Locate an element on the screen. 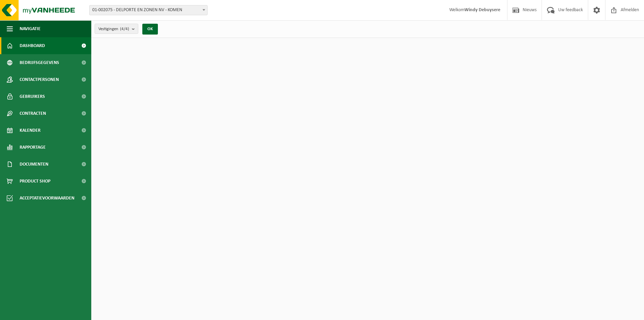 This screenshot has width=644, height=320. span: Contactpersonen is located at coordinates (40, 79).